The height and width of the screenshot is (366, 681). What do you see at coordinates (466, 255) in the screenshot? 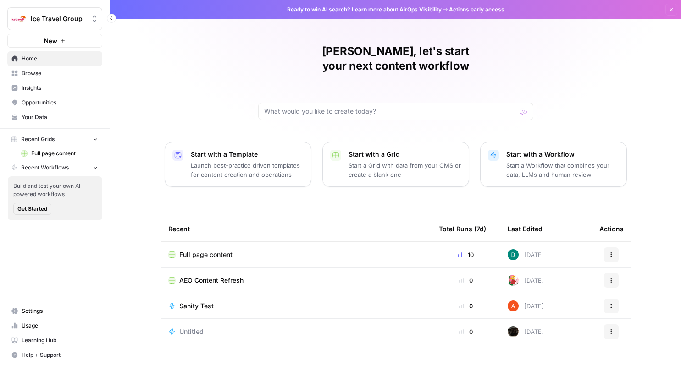
I see `div: 10` at bounding box center [466, 255].